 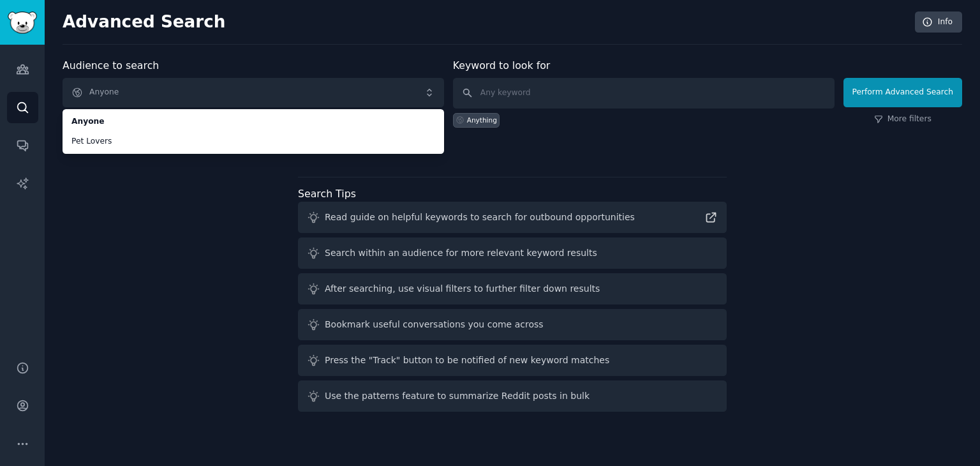 What do you see at coordinates (254, 142) in the screenshot?
I see `span: Pet Lovers` at bounding box center [254, 142].